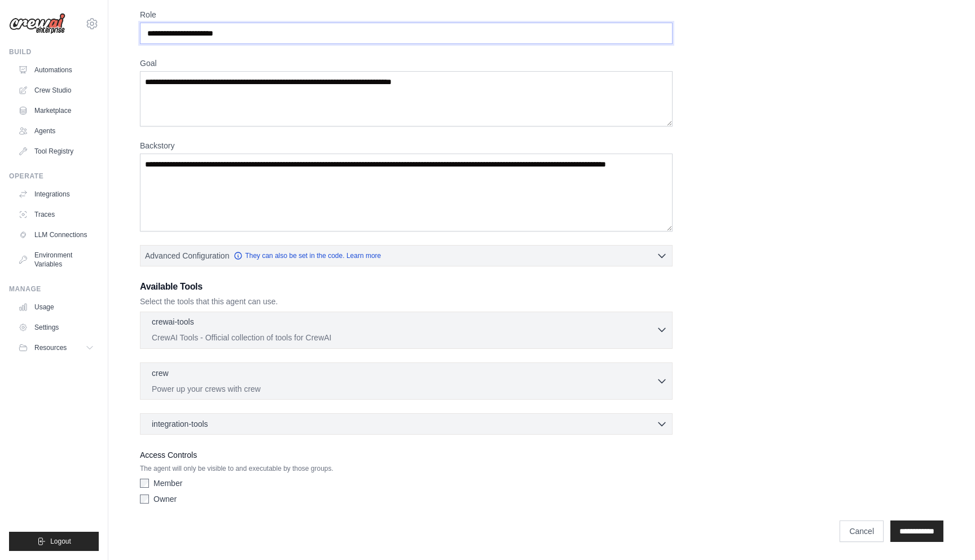 Image resolution: width=975 pixels, height=560 pixels. I want to click on img: Logo, so click(37, 23).